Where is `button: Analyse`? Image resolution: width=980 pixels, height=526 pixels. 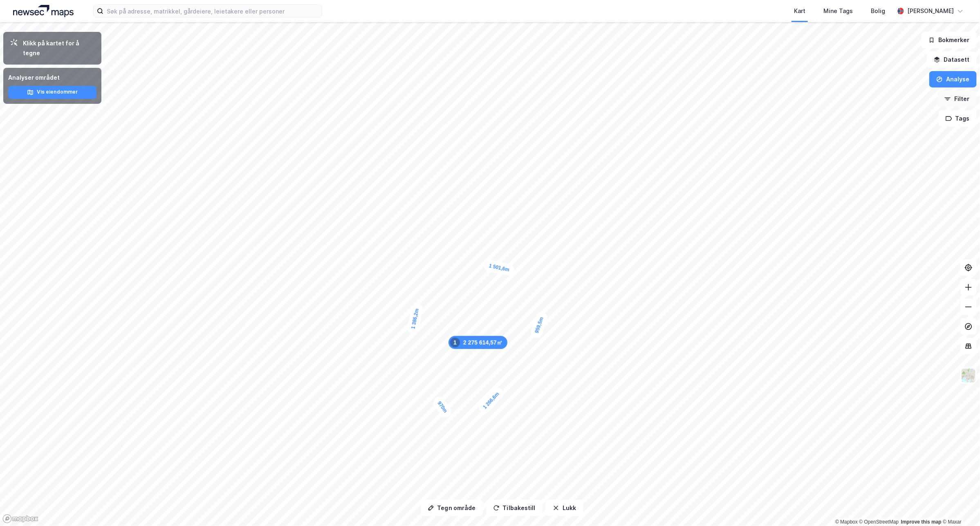
button: Analyse is located at coordinates (953, 79).